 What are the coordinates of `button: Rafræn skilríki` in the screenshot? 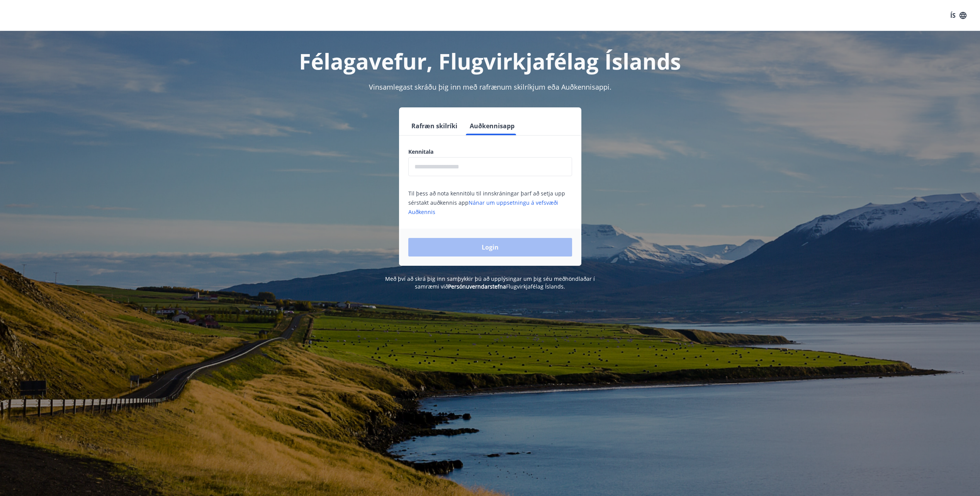 It's located at (434, 126).